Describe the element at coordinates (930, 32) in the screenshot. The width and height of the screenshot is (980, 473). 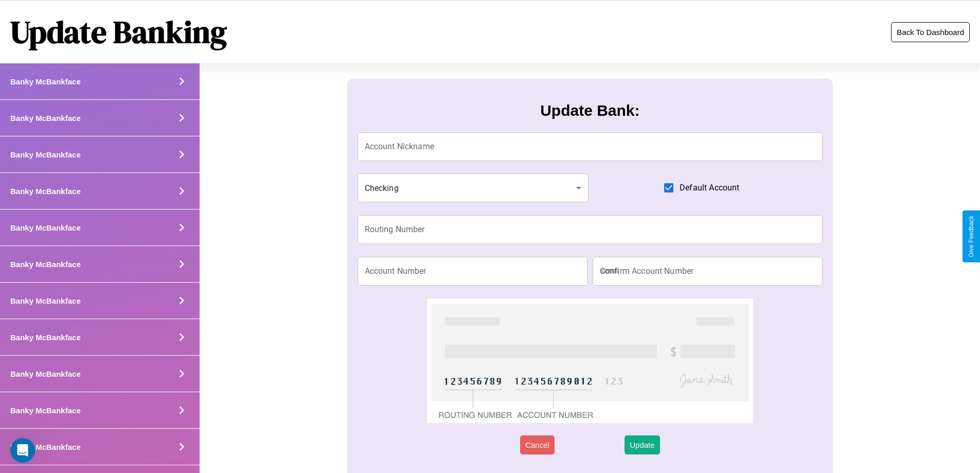
I see `button: Back To Dashboard` at that location.